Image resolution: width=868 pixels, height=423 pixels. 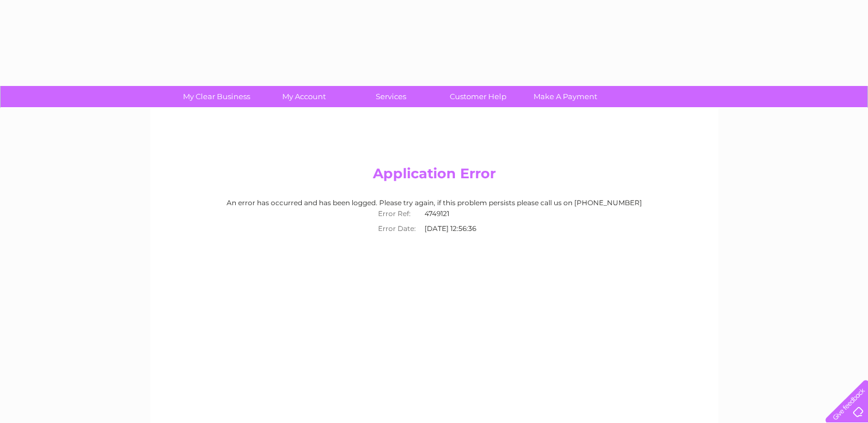 I want to click on div: An error has occurred and has been logged. Please try again, if this problem persists please call..., so click(x=434, y=218).